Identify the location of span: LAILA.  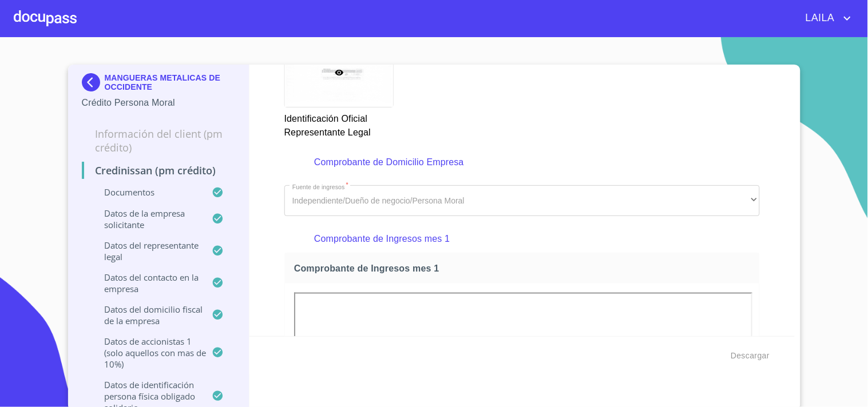
(819, 18).